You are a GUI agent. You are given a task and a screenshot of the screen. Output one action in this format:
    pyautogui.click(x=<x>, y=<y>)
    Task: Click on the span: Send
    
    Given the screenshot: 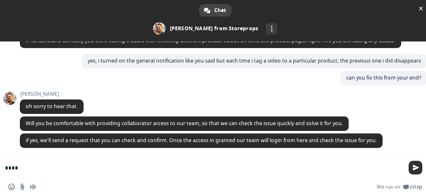 What is the action you would take?
    pyautogui.click(x=415, y=167)
    